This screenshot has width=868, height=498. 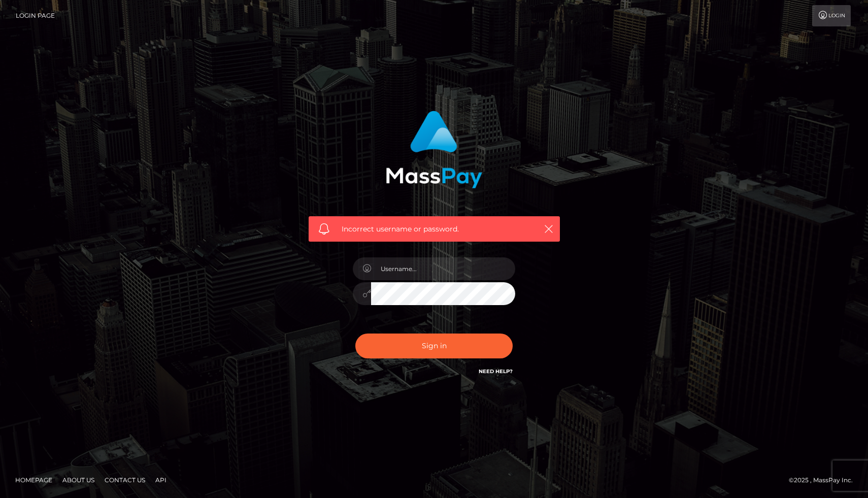 I want to click on a: API, so click(x=161, y=480).